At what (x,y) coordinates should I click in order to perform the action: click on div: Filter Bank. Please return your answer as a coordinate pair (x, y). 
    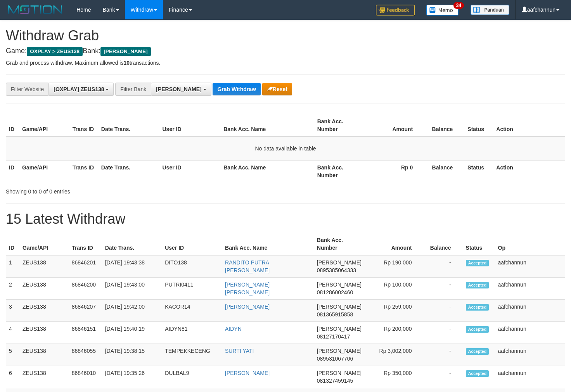
    Looking at the image, I should click on (133, 89).